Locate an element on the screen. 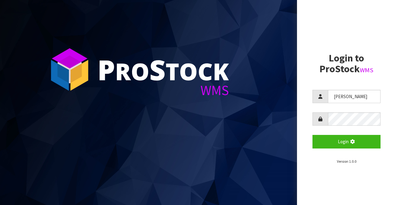  div: ro tock is located at coordinates (163, 70).